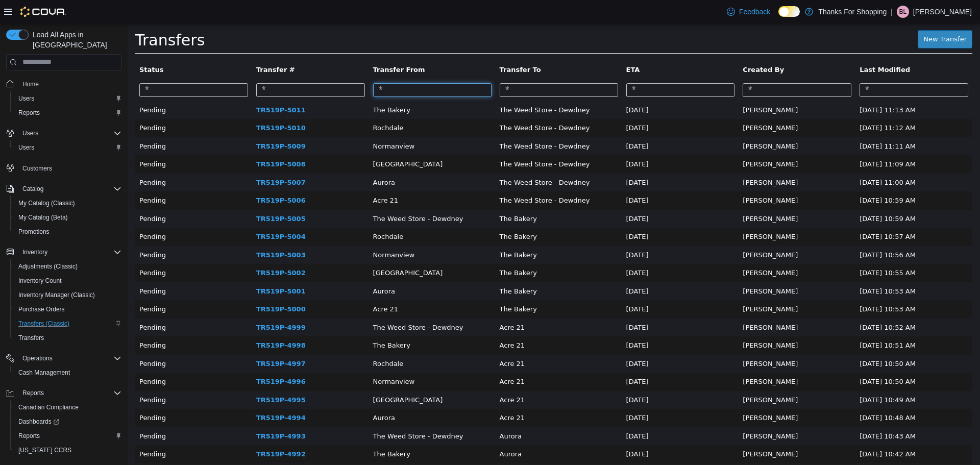 The width and height of the screenshot is (980, 465). Describe the element at coordinates (68, 373) in the screenshot. I see `button: Cash Management` at that location.